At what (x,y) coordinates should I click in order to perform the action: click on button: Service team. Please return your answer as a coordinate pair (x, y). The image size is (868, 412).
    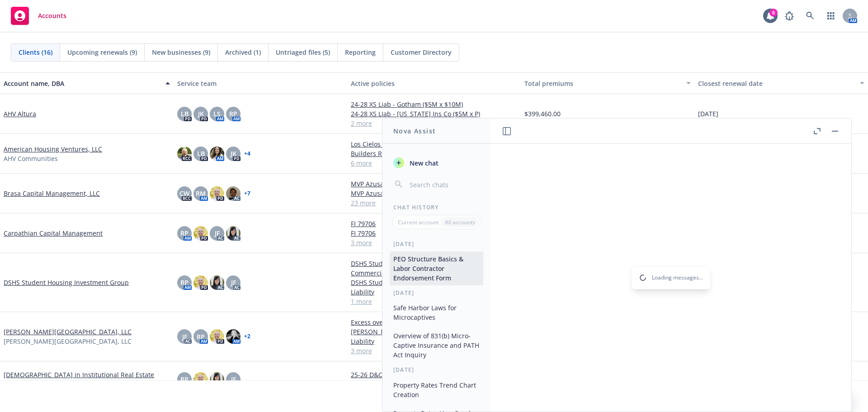
    Looking at the image, I should click on (260, 83).